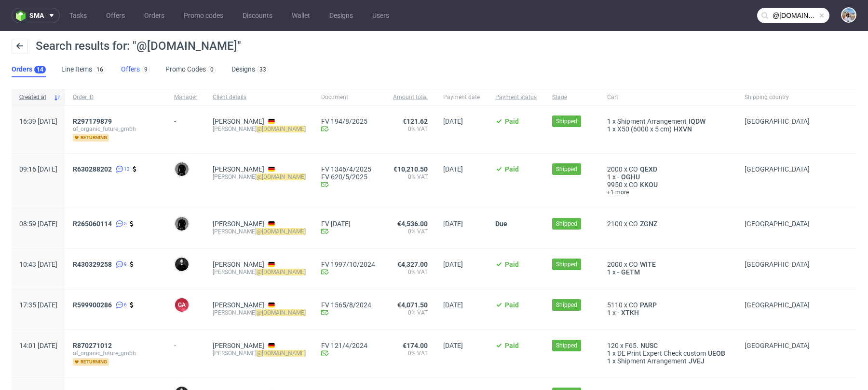 The width and height of the screenshot is (868, 390). What do you see at coordinates (683, 129) in the screenshot?
I see `span: HXVN` at bounding box center [683, 129].